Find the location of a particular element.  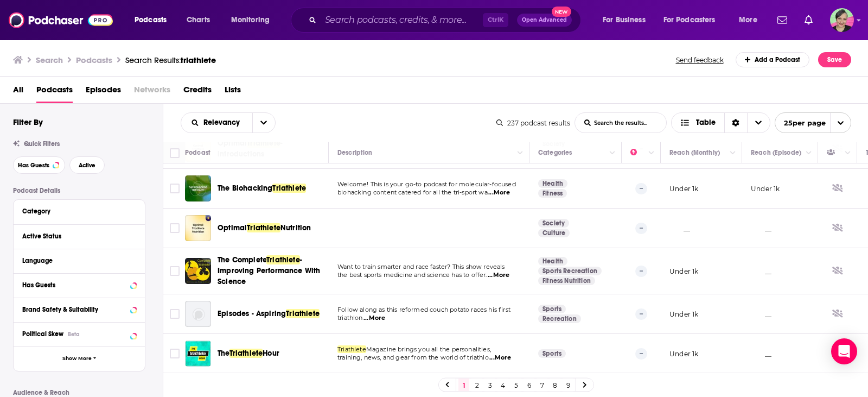

img: Episodes - Aspiring Triathlete is located at coordinates (198, 314).